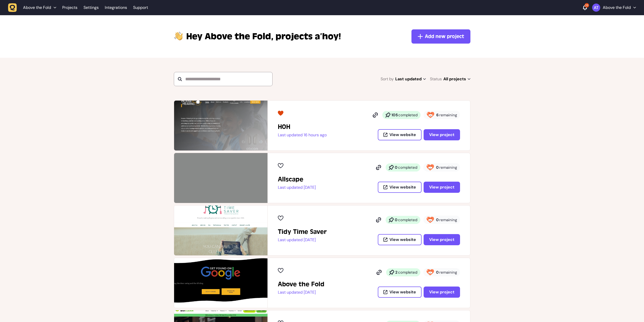 This screenshot has width=644, height=322. What do you see at coordinates (395, 115) in the screenshot?
I see `strong: 105` at bounding box center [395, 115].